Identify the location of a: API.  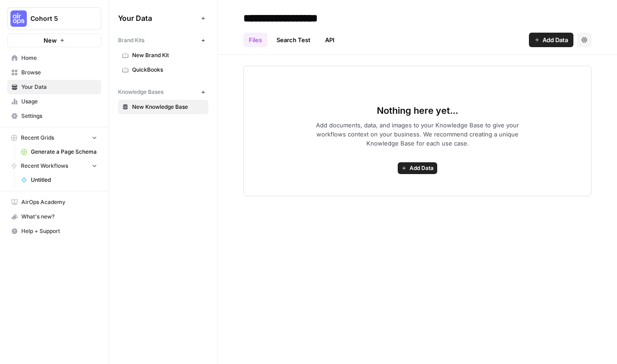
(330, 40).